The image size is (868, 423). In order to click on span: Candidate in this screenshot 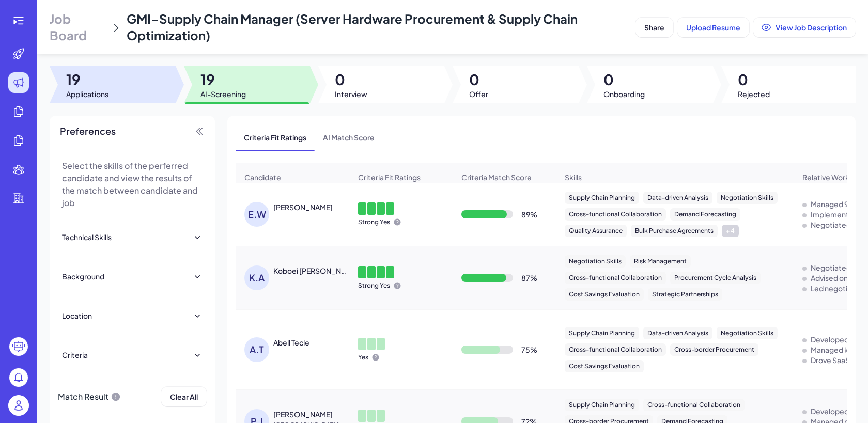, I will do `click(263, 177)`.